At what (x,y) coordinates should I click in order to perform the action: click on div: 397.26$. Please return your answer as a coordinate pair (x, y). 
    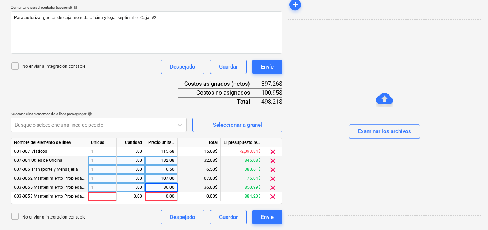
    Looking at the image, I should click on (272, 84).